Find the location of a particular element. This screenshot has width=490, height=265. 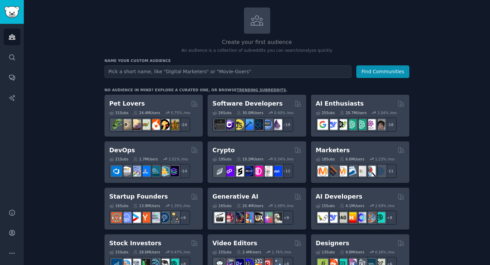

img: Emailmarketing is located at coordinates (351, 171).